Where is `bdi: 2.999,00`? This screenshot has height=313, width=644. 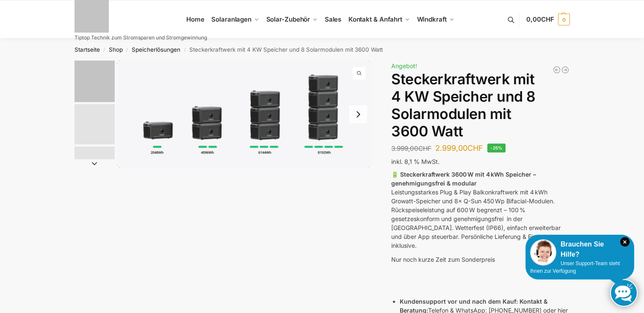 bdi: 2.999,00 is located at coordinates (459, 148).